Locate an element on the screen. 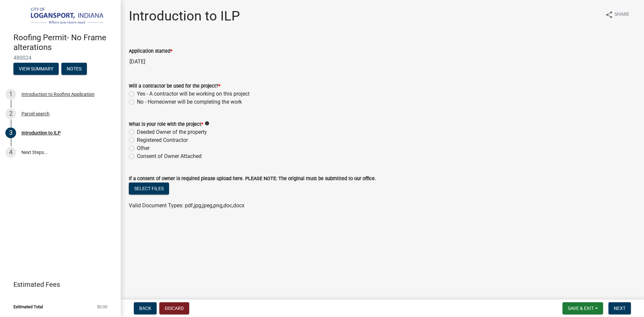  button: Back is located at coordinates (145, 308).